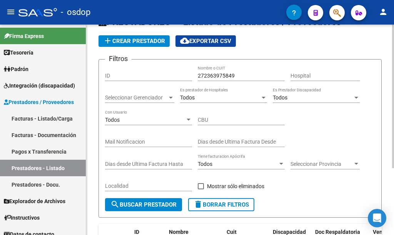 The image size is (394, 235). What do you see at coordinates (144, 205) in the screenshot?
I see `button: Buscar Prestador` at bounding box center [144, 205].